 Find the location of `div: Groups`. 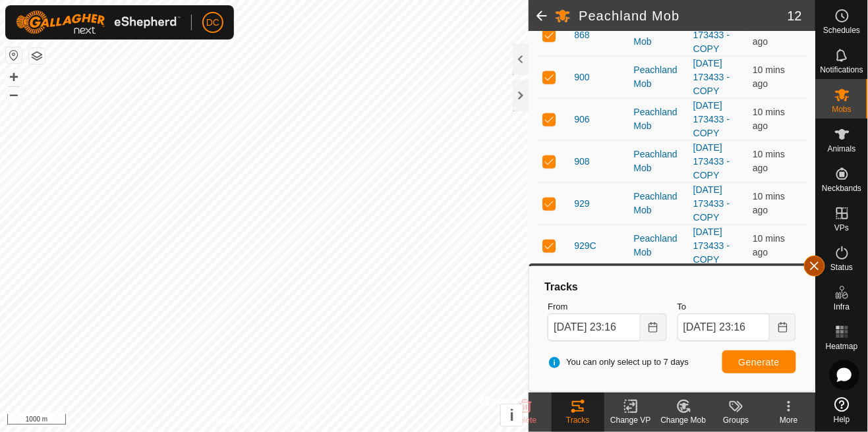

div: Groups is located at coordinates (736, 420).